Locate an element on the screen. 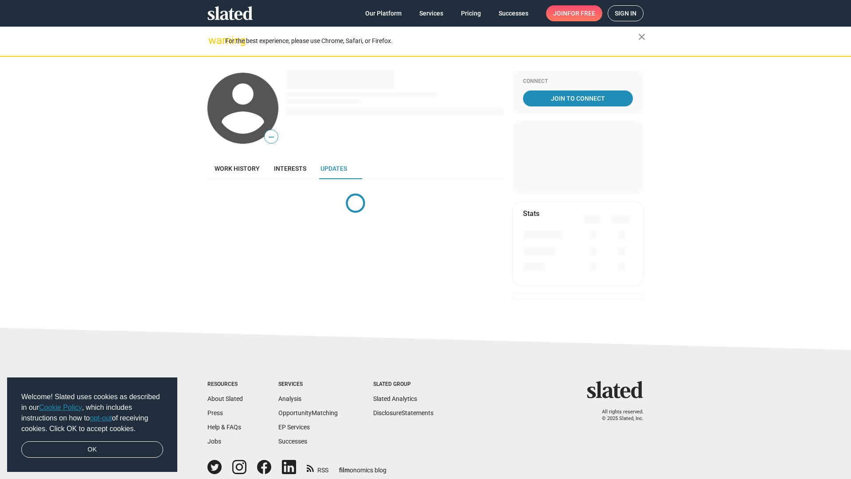 The width and height of the screenshot is (851, 479). a: filmonomics blog is located at coordinates (363, 466).